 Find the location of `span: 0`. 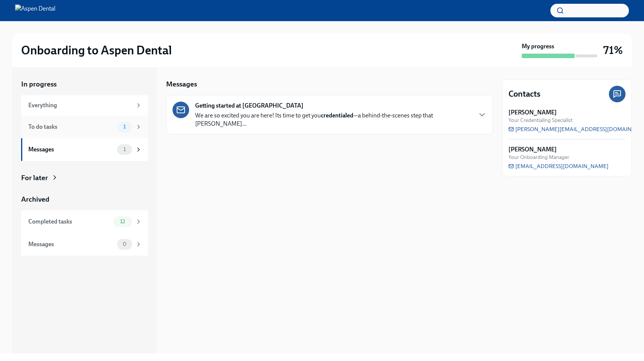

span: 0 is located at coordinates (125, 244).